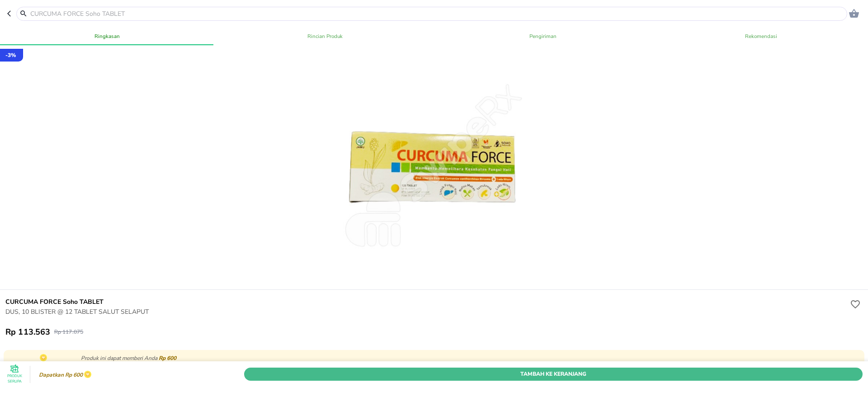 The height and width of the screenshot is (397, 868). What do you see at coordinates (60, 374) in the screenshot?
I see `p: Dapatkan Rp 600` at bounding box center [60, 374].